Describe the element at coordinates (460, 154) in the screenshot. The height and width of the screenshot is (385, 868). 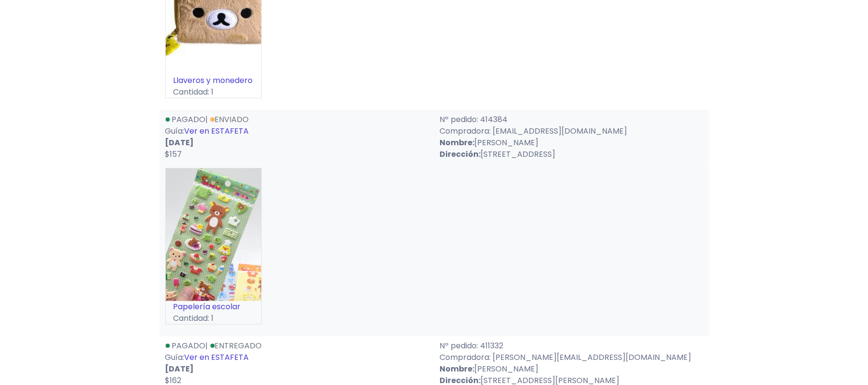
I see `strong: Dirección:` at that location.